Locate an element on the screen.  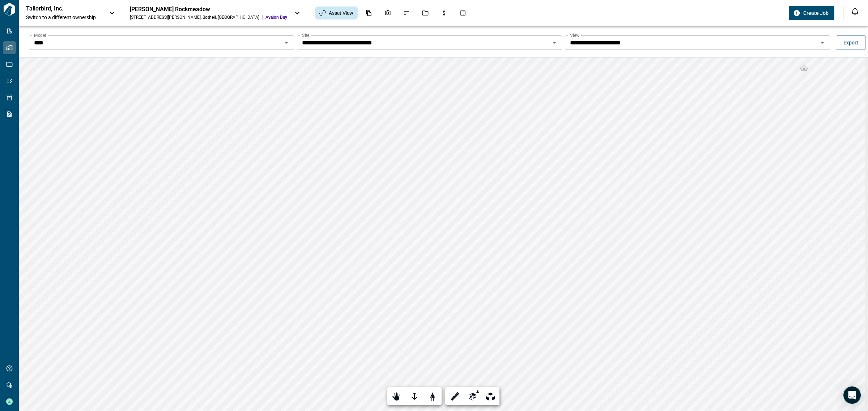
div: Budgets is located at coordinates (444, 13).